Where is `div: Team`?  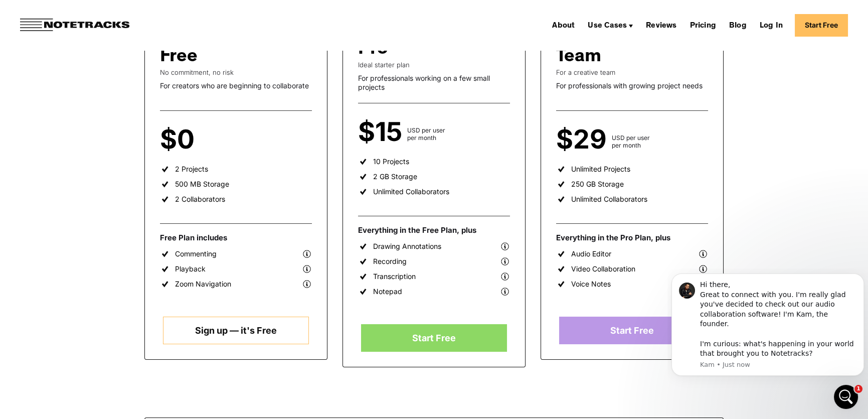 div: Team is located at coordinates (579, 58).